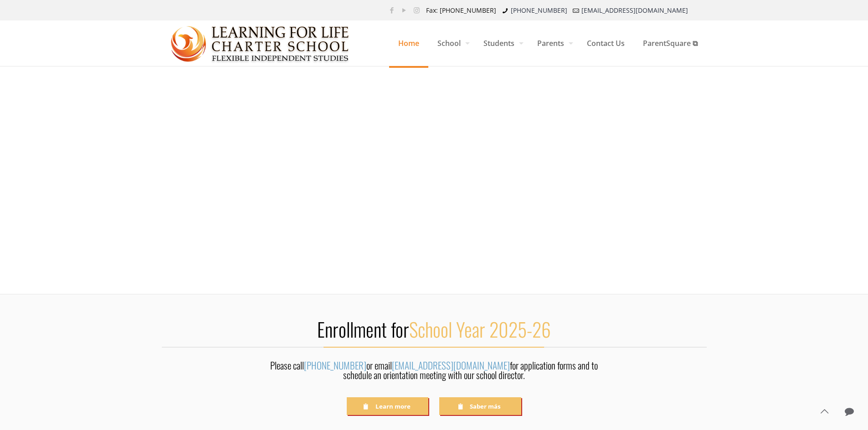 Image resolution: width=868 pixels, height=430 pixels. What do you see at coordinates (409, 43) in the screenshot?
I see `a: Home` at bounding box center [409, 43].